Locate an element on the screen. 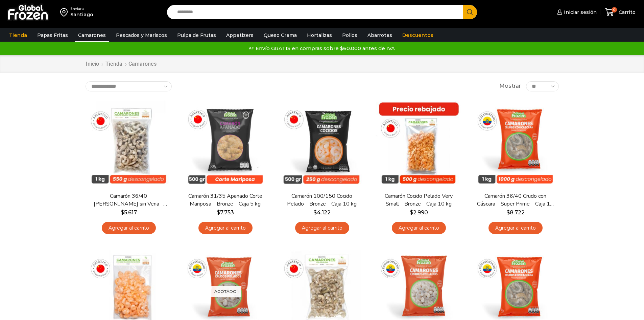 This screenshot has width=644, height=320. div: Enviar a is located at coordinates (82, 9).